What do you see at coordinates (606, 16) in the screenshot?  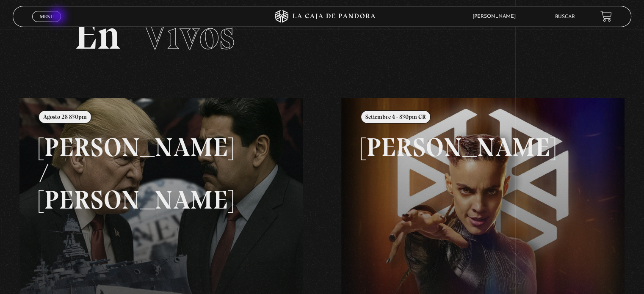 I see `a: View your shopping cart` at bounding box center [606, 16].